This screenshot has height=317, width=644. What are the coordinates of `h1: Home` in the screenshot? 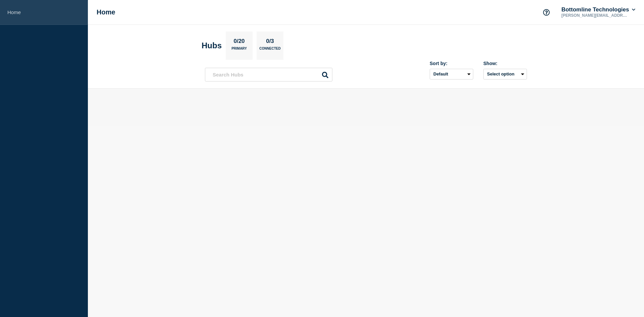 It's located at (106, 12).